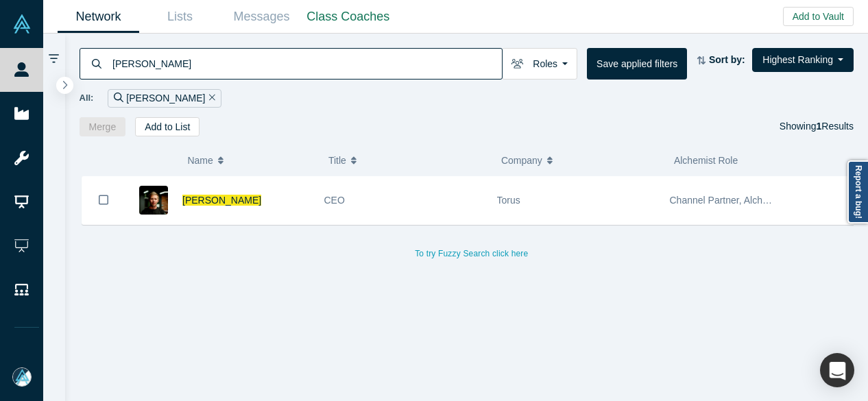  I want to click on div: Showing, so click(816, 127).